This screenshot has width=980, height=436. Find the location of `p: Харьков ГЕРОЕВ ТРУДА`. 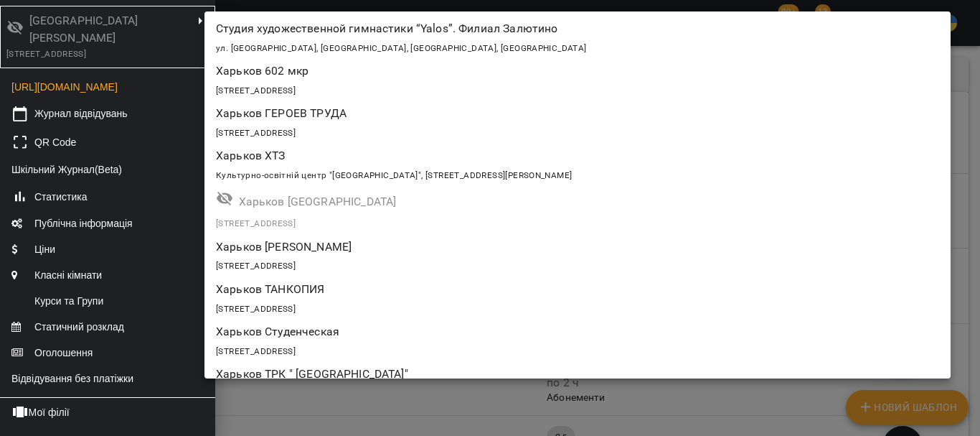

p: Харьков ГЕРОЕВ ТРУДА is located at coordinates (517, 114).